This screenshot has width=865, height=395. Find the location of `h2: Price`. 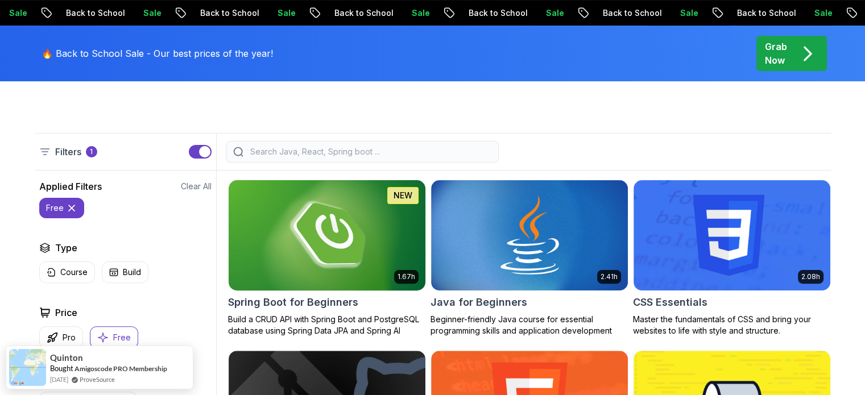

h2: Price is located at coordinates (66, 313).